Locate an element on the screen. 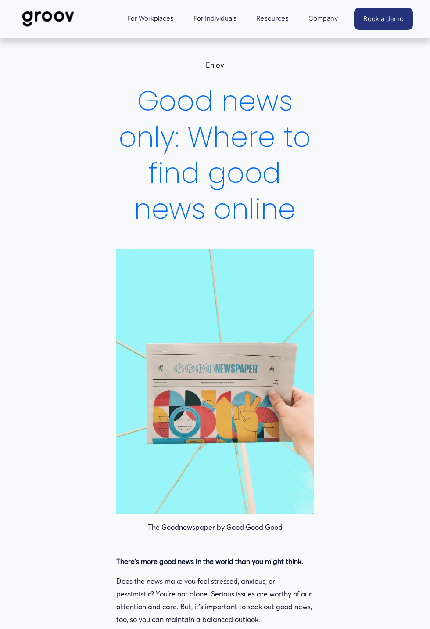 This screenshot has height=629, width=430. p: Does the news make you feel stressed, anxious, or pessimistic? You’re not alone. Serious issues a... is located at coordinates (215, 600).